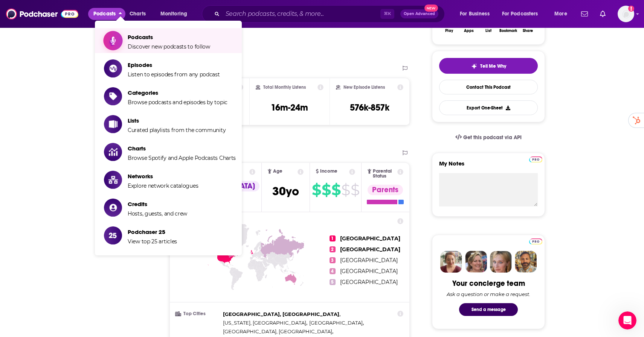 Image resolution: width=644 pixels, height=337 pixels. What do you see at coordinates (174, 65) in the screenshot?
I see `span: Episodes` at bounding box center [174, 65].